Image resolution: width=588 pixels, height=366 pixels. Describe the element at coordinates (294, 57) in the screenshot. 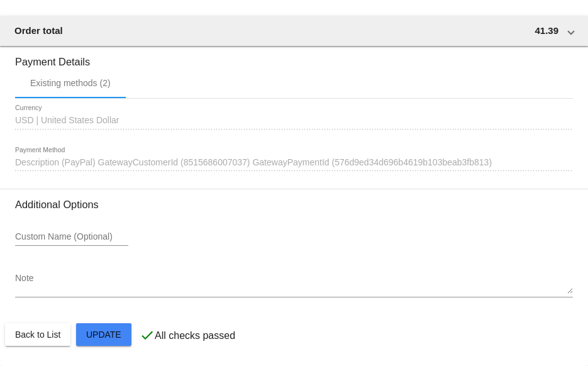

I see `h3: Payment Details` at that location.